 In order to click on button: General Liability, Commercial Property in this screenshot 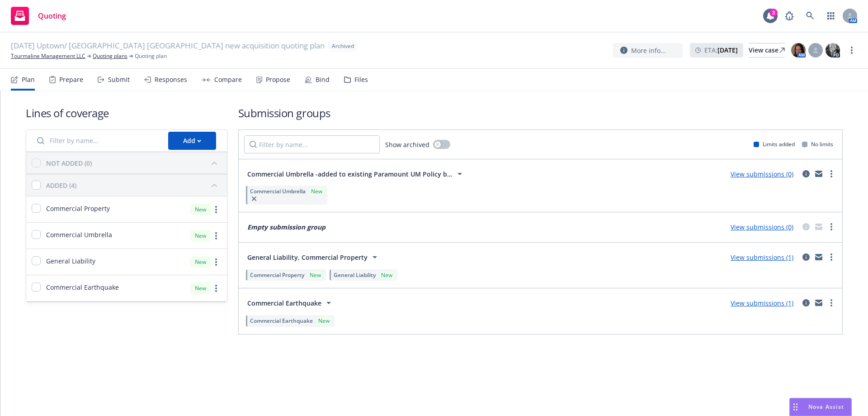, I will do `click(314, 257)`.